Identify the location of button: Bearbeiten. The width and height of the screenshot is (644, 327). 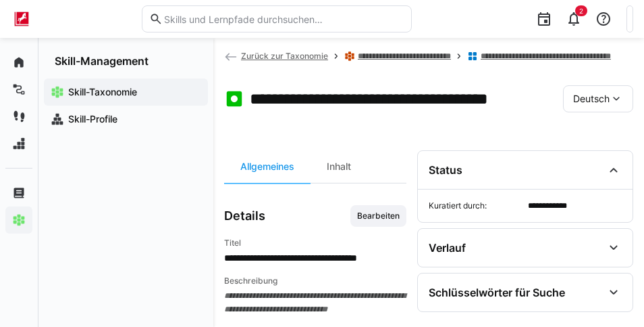
(378, 216).